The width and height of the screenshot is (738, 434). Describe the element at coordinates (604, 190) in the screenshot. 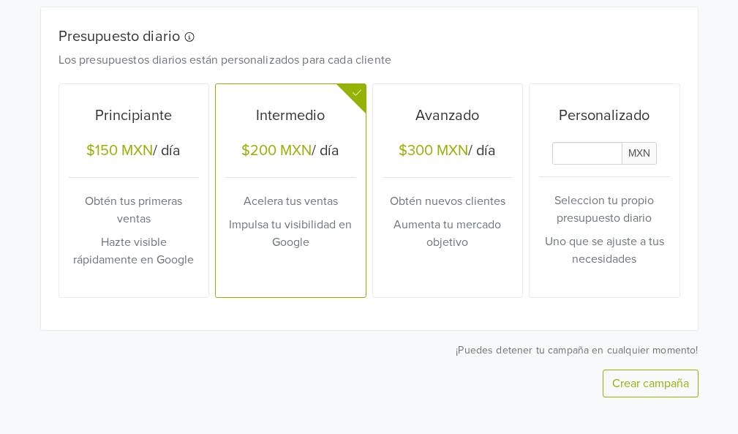

I see `button: PersonalizadoDaily Custom BudgetMXNSeleccion tu propio presupuesto diarioUno que se ajuste a tus ...` at that location.